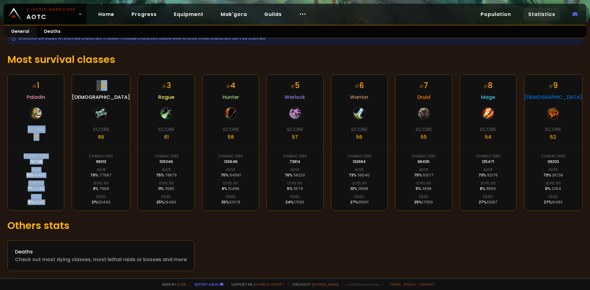  Describe the element at coordinates (230, 85) in the screenshot. I see `div: 4` at that location.